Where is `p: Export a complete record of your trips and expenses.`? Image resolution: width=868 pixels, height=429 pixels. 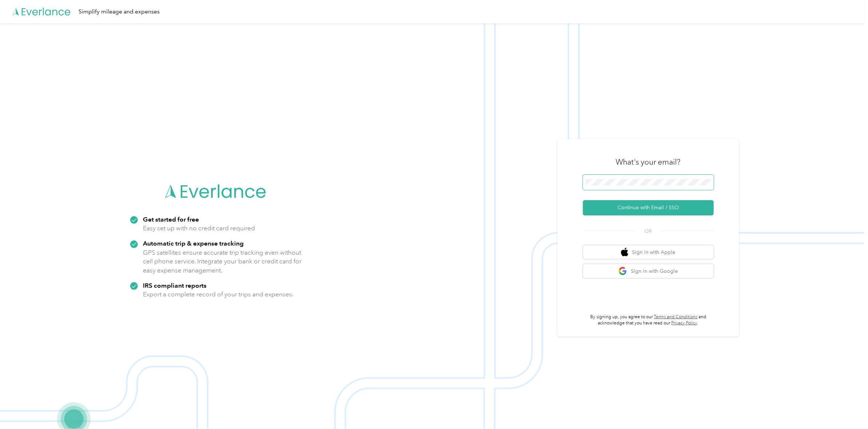
p: Export a complete record of your trips and expenses. is located at coordinates (218, 294).